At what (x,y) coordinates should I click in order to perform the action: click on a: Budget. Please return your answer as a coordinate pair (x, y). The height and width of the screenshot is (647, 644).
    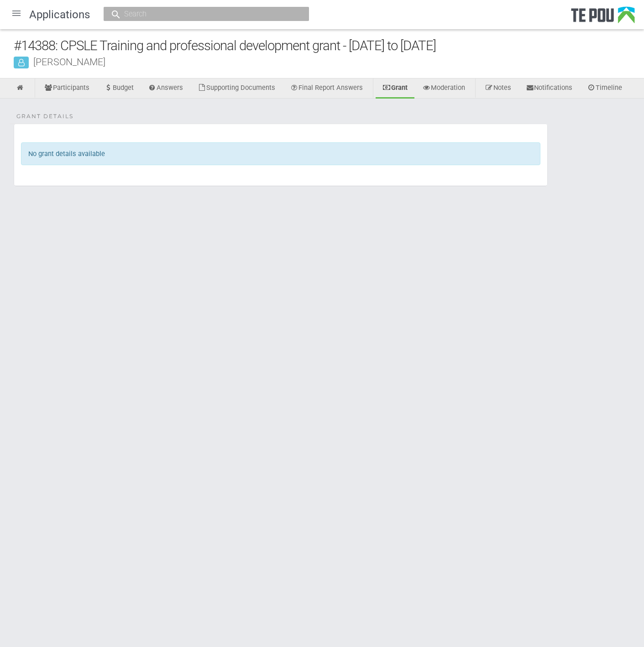
    Looking at the image, I should click on (119, 88).